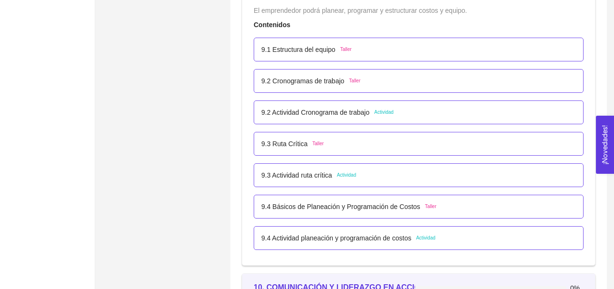 Image resolution: width=614 pixels, height=289 pixels. What do you see at coordinates (605, 145) in the screenshot?
I see `button: Open Feedback Widget` at bounding box center [605, 145].